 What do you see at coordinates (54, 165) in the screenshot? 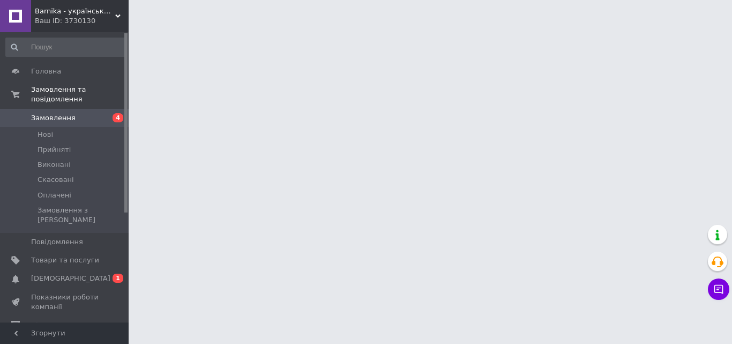
I see `span: Виконані` at bounding box center [54, 165].